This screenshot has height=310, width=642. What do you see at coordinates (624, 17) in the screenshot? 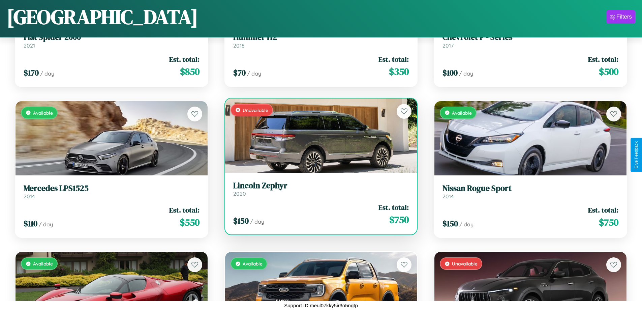
I see `div: Filters` at bounding box center [624, 17].